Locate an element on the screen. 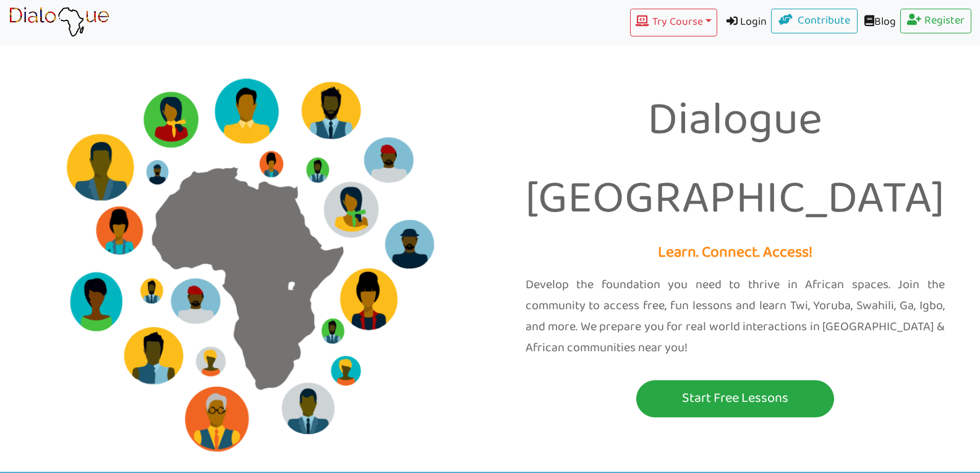  a: Login is located at coordinates (745, 22).